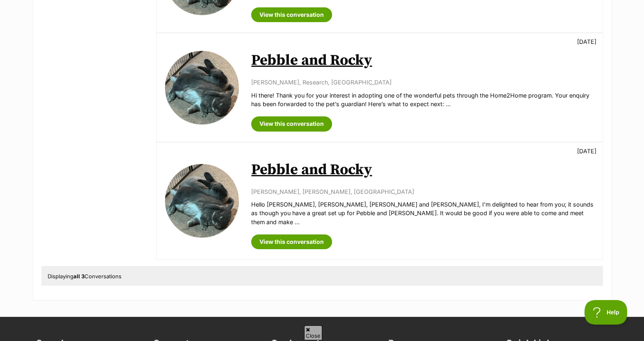  I want to click on strong: all 3, so click(79, 276).